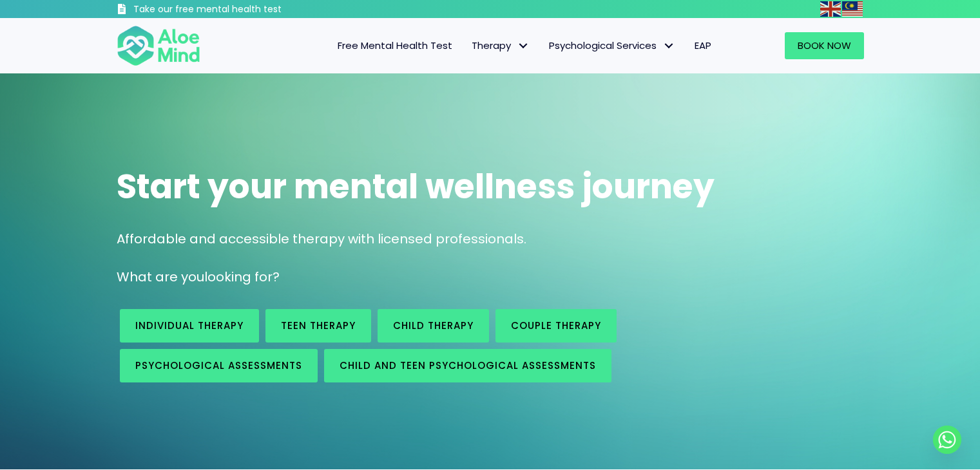 The image size is (980, 470). Describe the element at coordinates (556, 326) in the screenshot. I see `a: Couple therapy` at that location.